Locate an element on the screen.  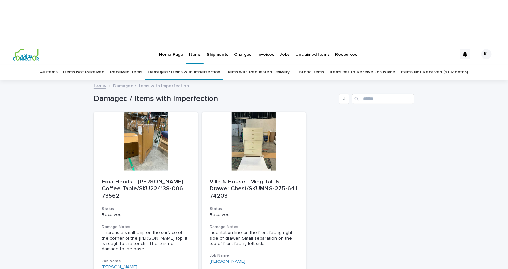
div: Search is located at coordinates (383, 99).